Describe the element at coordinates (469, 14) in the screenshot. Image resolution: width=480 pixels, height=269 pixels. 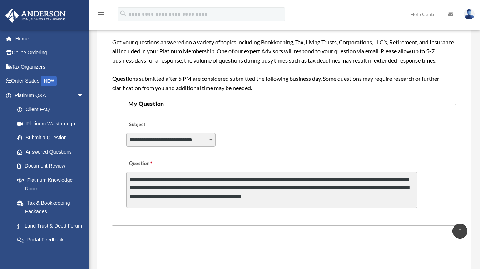
I see `img: User Pic` at that location.